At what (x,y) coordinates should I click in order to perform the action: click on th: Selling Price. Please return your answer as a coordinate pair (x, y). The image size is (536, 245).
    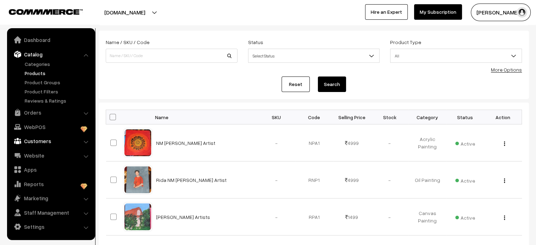
    Looking at the image, I should click on (352, 117).